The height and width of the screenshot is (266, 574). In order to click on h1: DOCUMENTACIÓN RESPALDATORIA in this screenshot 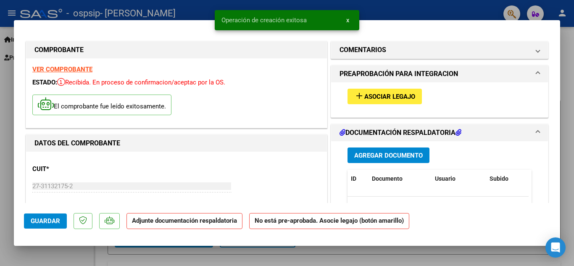, I will do `click(400, 133)`.